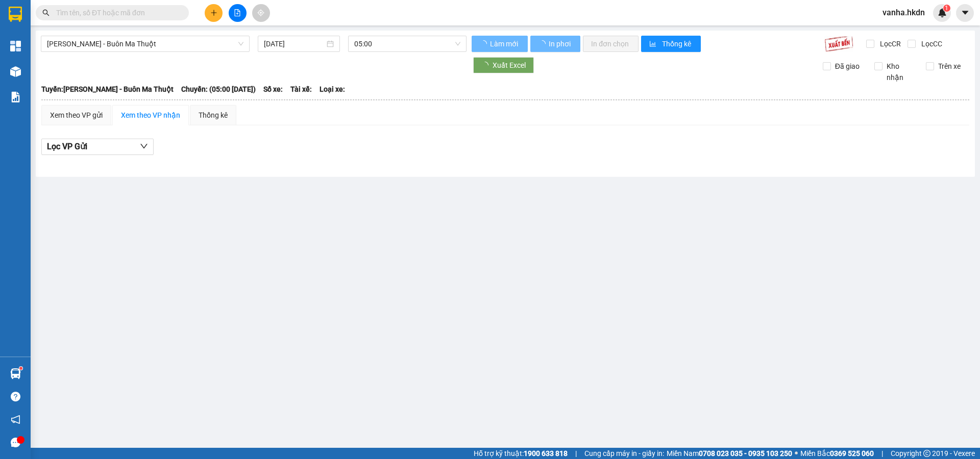 The image size is (980, 459). What do you see at coordinates (505, 44) in the screenshot?
I see `span: Làm mới` at bounding box center [505, 44].